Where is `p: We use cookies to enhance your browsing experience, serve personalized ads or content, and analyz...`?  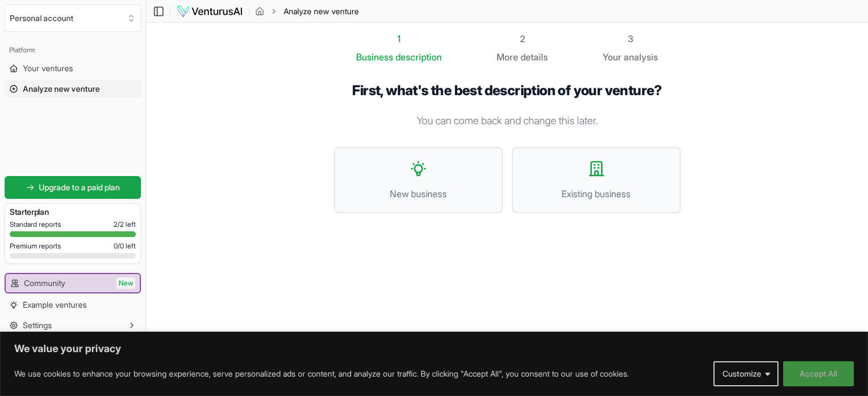
p: We use cookies to enhance your browsing experience, serve personalized ads or content, and analyz... is located at coordinates (321, 374).